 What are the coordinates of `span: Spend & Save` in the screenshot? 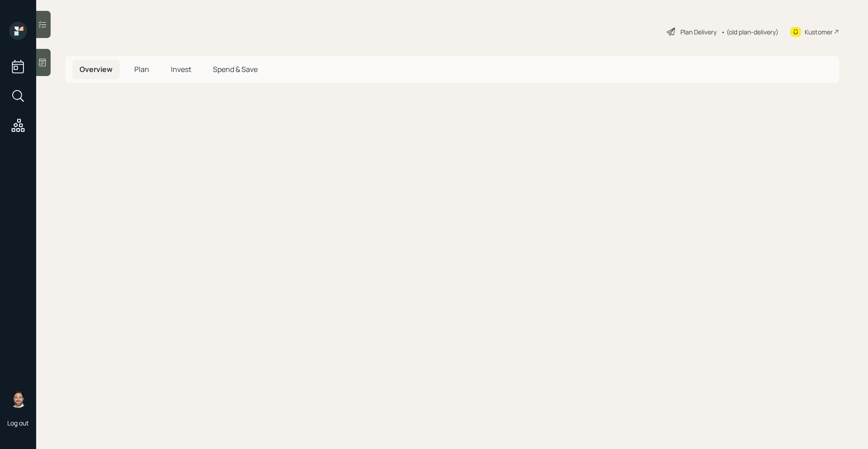 It's located at (235, 69).